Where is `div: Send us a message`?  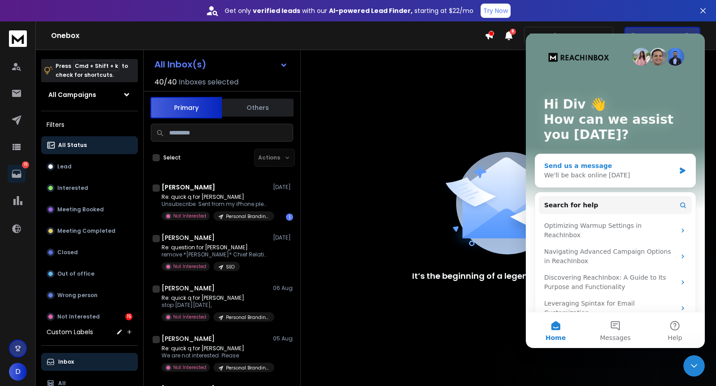
div: Send us a message is located at coordinates (84, 132).